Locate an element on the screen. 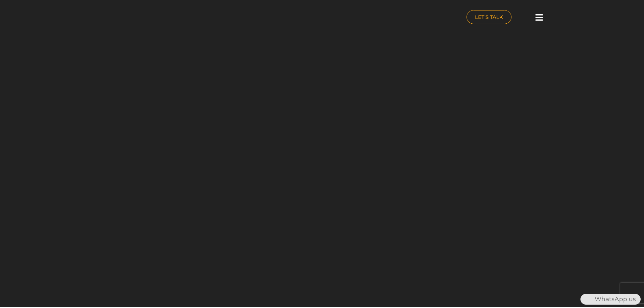 This screenshot has height=308, width=644. a: LET'S TALK is located at coordinates (489, 17).